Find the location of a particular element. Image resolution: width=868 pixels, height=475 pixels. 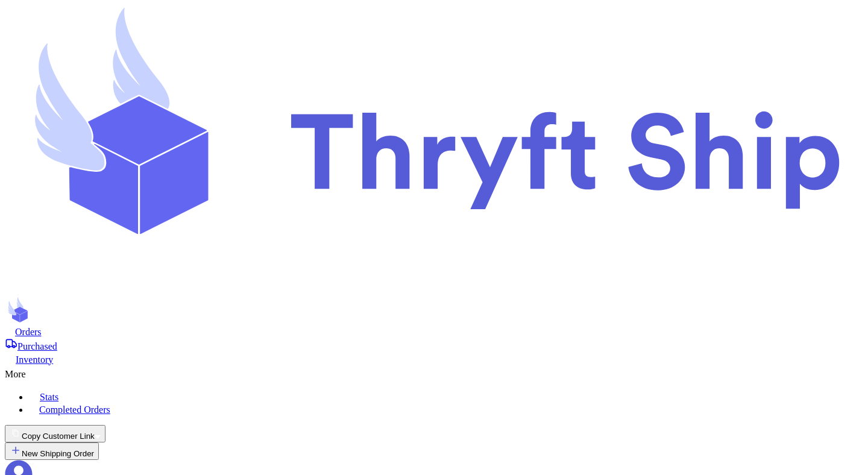

button: New Shipping Order is located at coordinates (52, 451).